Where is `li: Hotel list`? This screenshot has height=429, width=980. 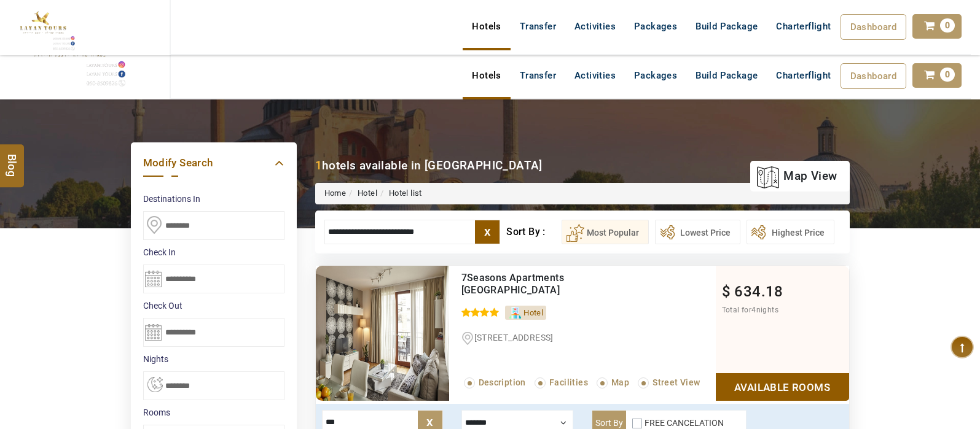
li: Hotel list is located at coordinates (399, 193).